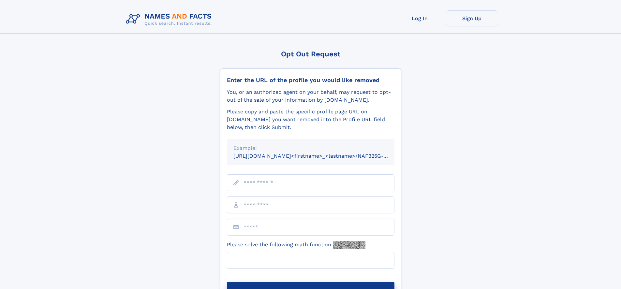  I want to click on div: You, or an authorized agent on your behalf, may request to opt-out of the sale of your informatio..., so click(311, 96).